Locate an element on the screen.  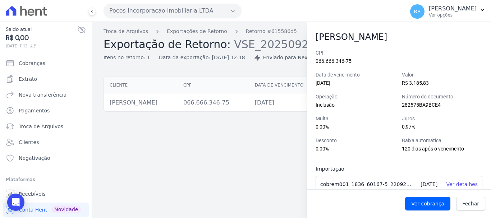
div: cobrem001_1836_60167-5_220925_003.txt is located at coordinates (366, 184).